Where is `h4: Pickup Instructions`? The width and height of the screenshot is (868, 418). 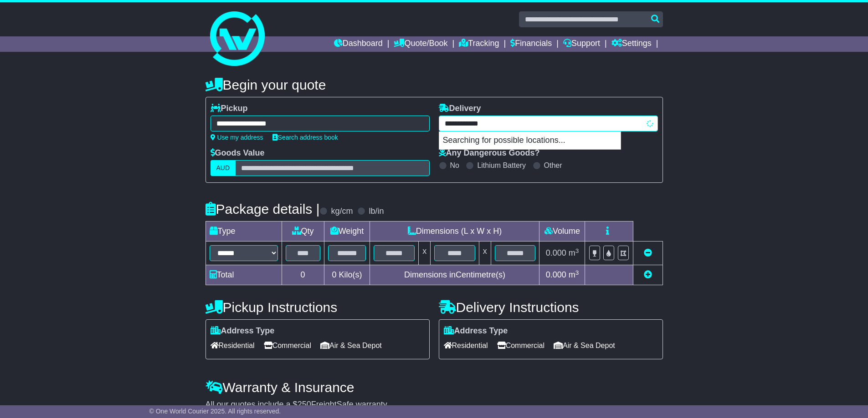
h4: Pickup Instructions is located at coordinates (317, 308).